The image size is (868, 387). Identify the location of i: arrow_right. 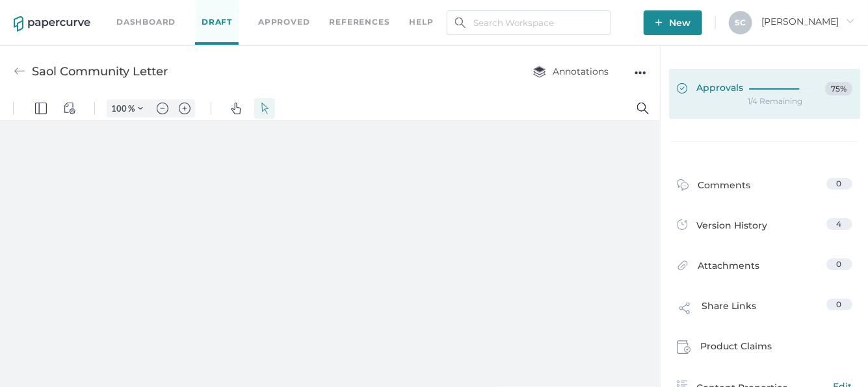
(850, 21).